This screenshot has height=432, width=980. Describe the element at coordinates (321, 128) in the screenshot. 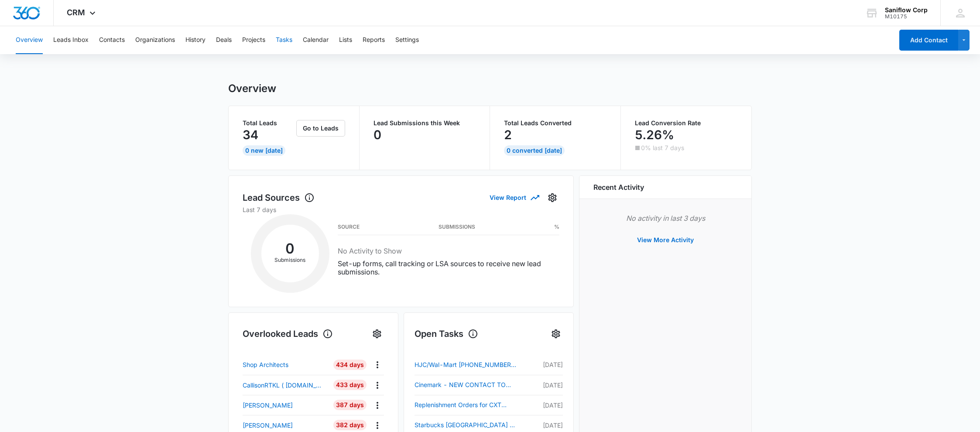

I see `a: Go to Leads` at that location.